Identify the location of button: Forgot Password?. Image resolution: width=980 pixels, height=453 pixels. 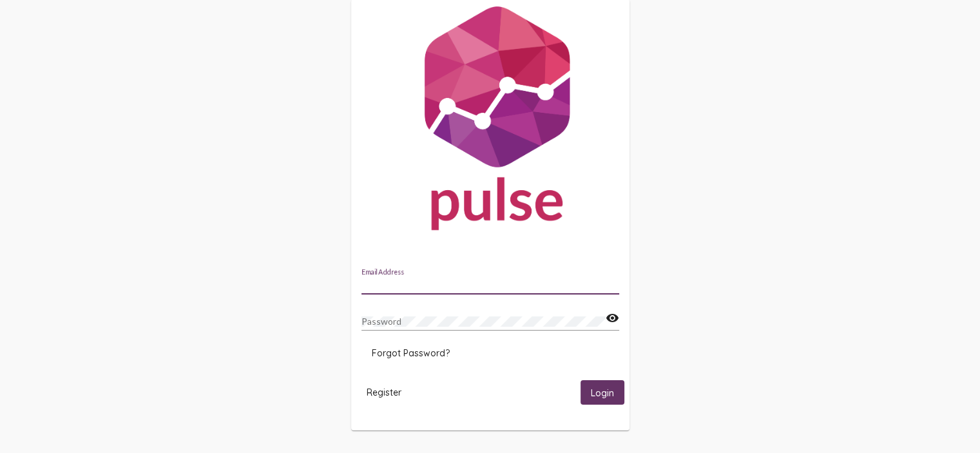
(411, 353).